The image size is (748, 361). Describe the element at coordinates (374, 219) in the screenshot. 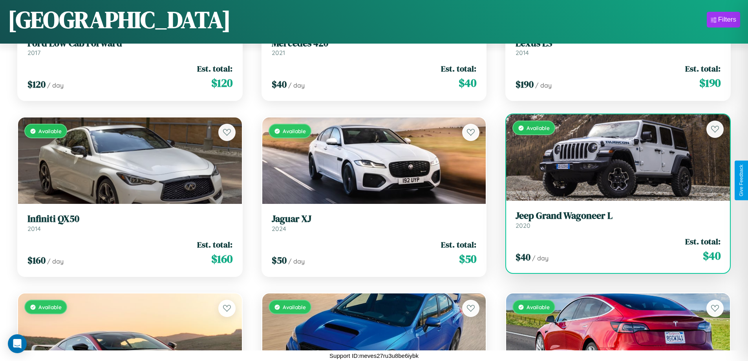

I see `h3: Jaguar XJ` at that location.